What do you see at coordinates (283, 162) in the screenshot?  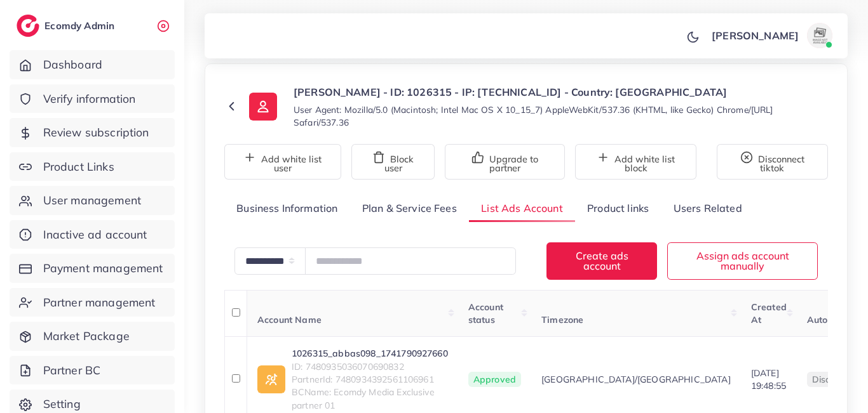 I see `button: Add white list user` at bounding box center [283, 162].